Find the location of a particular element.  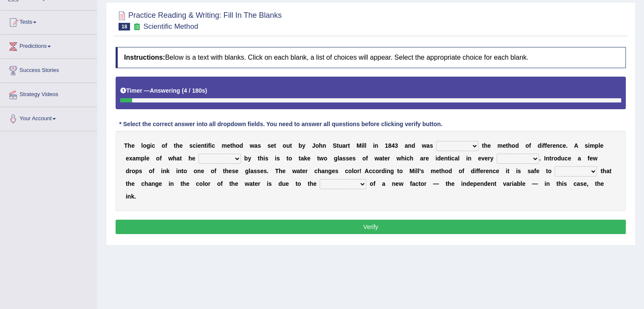

span: 18 is located at coordinates (124, 27).